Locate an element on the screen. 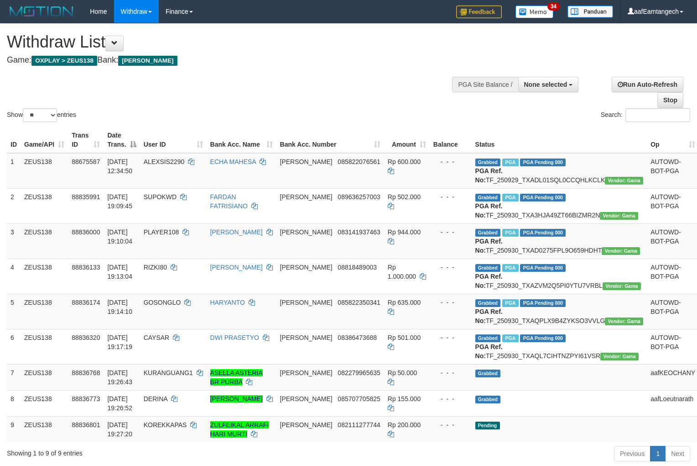 This screenshot has width=697, height=466. a: HARYANTO is located at coordinates (228, 302).